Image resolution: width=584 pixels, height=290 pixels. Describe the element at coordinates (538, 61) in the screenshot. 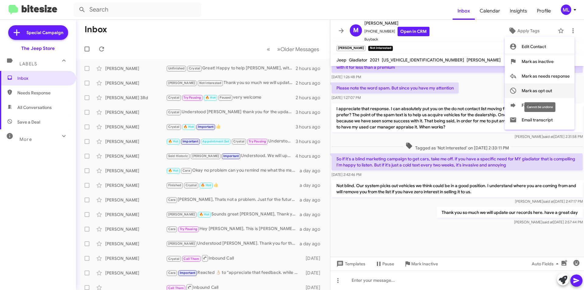

I see `span: Mark as inactive` at that location.